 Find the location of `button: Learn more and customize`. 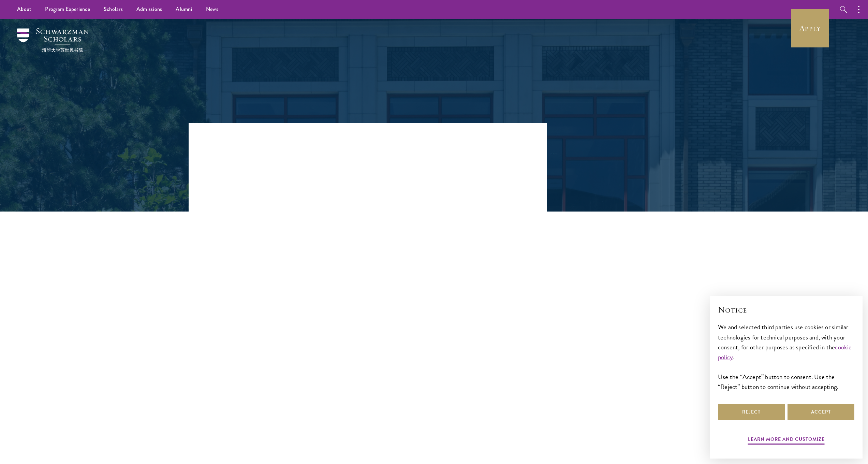

button: Learn more and customize is located at coordinates (786, 440).